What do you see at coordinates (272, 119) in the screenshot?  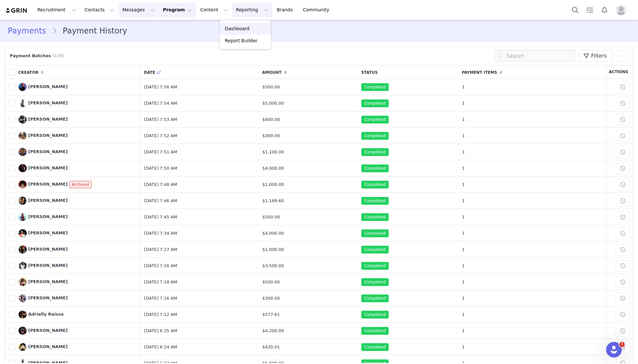 I see `span: $400.00` at bounding box center [272, 119].